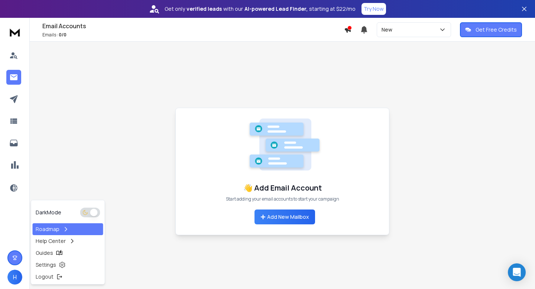 The height and width of the screenshot is (289, 535). Describe the element at coordinates (496, 30) in the screenshot. I see `p: Get Free Credits` at that location.